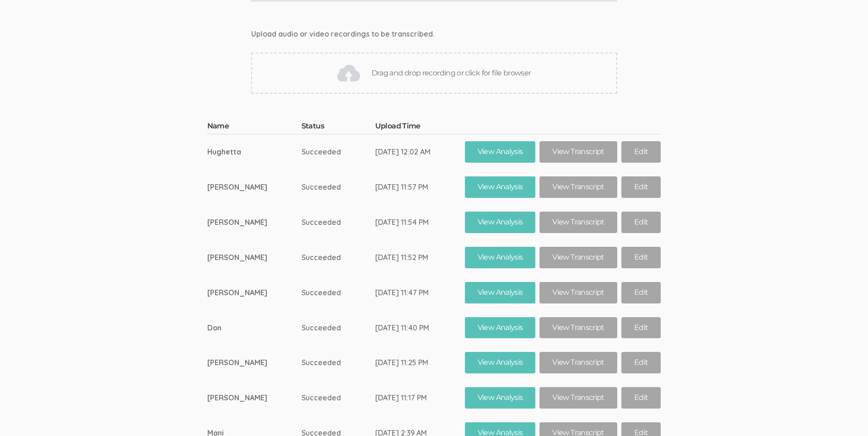  Describe the element at coordinates (420, 127) in the screenshot. I see `th: Upload Time` at that location.